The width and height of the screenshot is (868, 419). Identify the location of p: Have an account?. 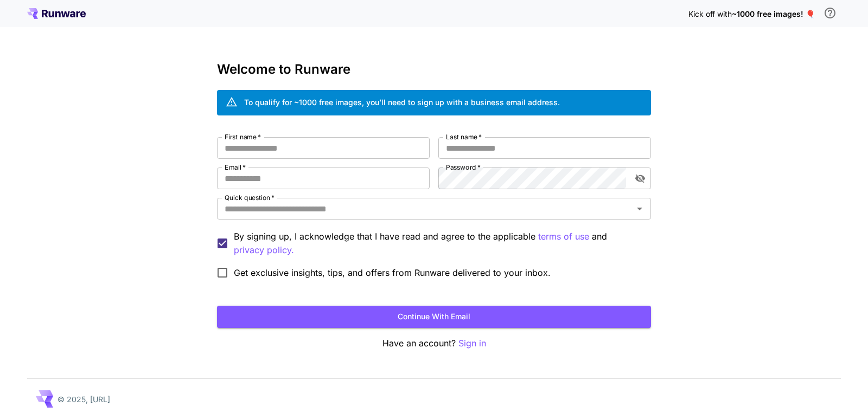
(434, 343).